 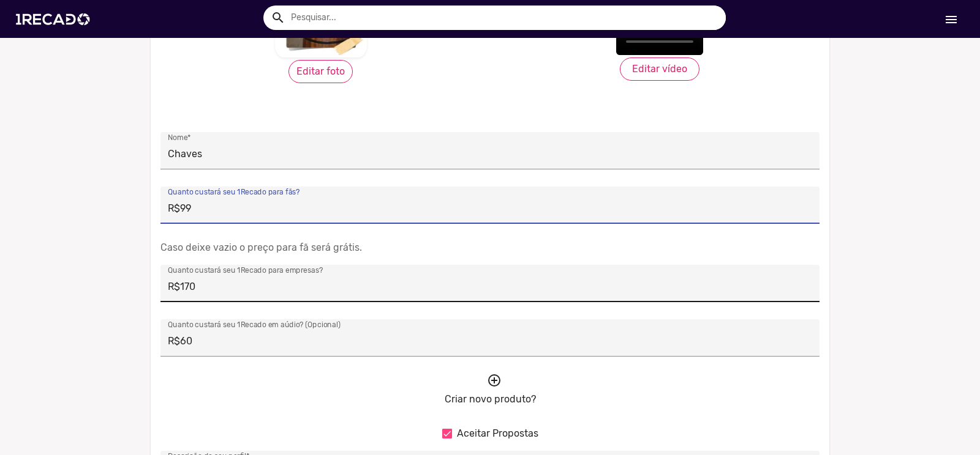 I want to click on p: Criar novo produto?, so click(x=490, y=400).